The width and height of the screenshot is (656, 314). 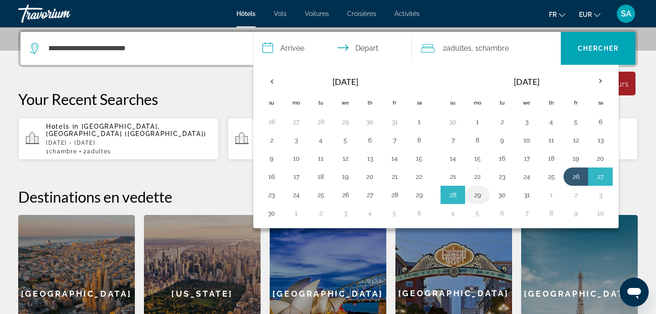 What do you see at coordinates (453, 195) in the screenshot?
I see `button: Day 28` at bounding box center [453, 195].